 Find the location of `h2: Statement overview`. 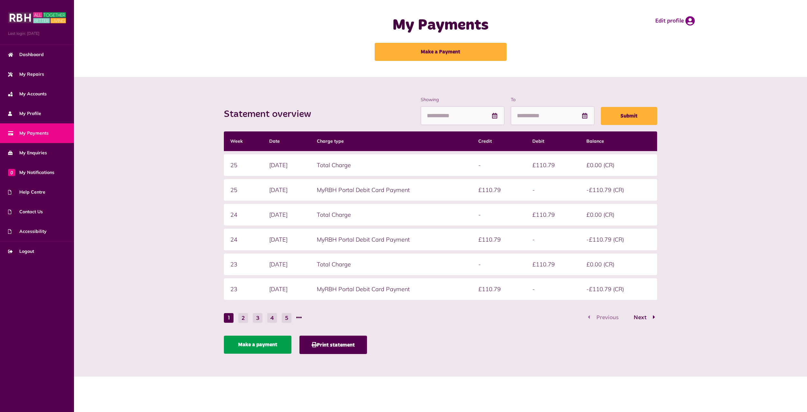

h2: Statement overview is located at coordinates (271, 114).